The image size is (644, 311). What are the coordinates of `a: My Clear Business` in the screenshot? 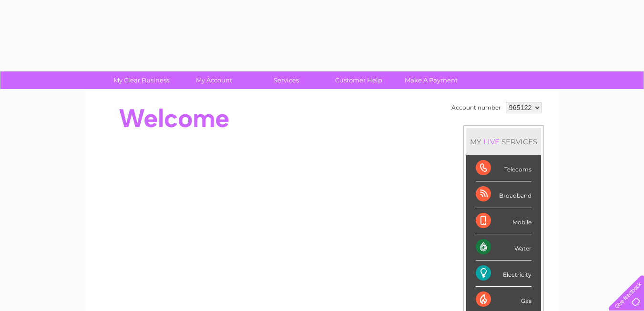 It's located at (141, 80).